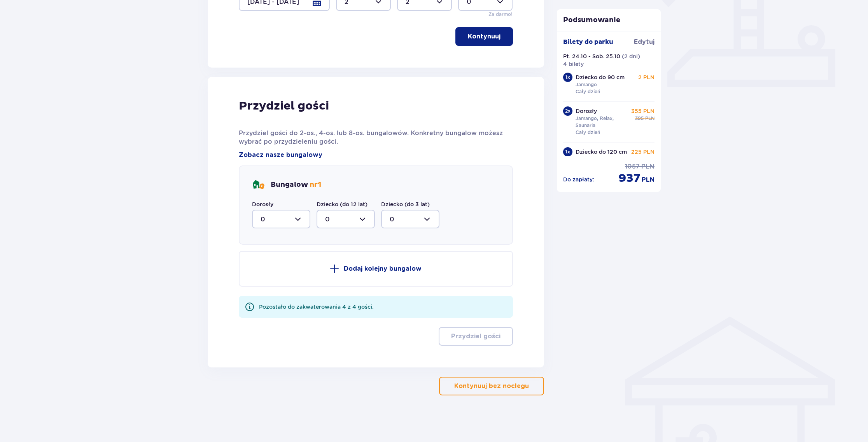  Describe the element at coordinates (642, 152) in the screenshot. I see `p: 225 PLN` at that location.